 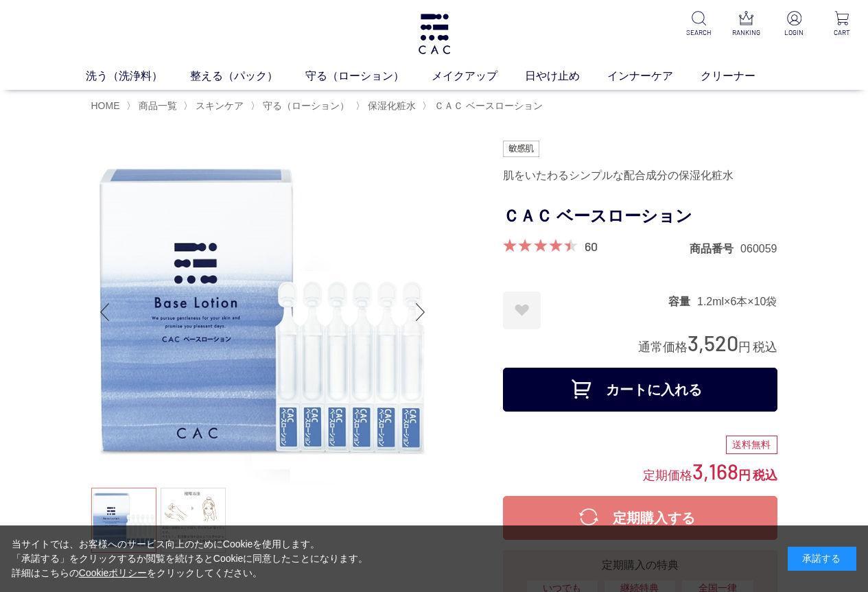 I want to click on p: CART, so click(x=842, y=32).